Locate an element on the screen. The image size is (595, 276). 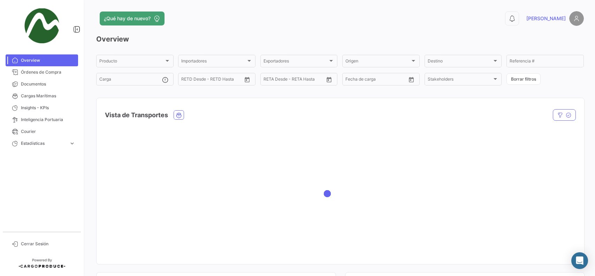
a: Documentos is located at coordinates (42, 84).